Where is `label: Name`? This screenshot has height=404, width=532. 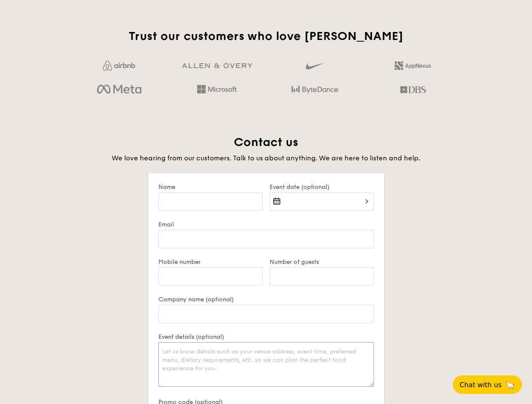
label: Name is located at coordinates (210, 187).